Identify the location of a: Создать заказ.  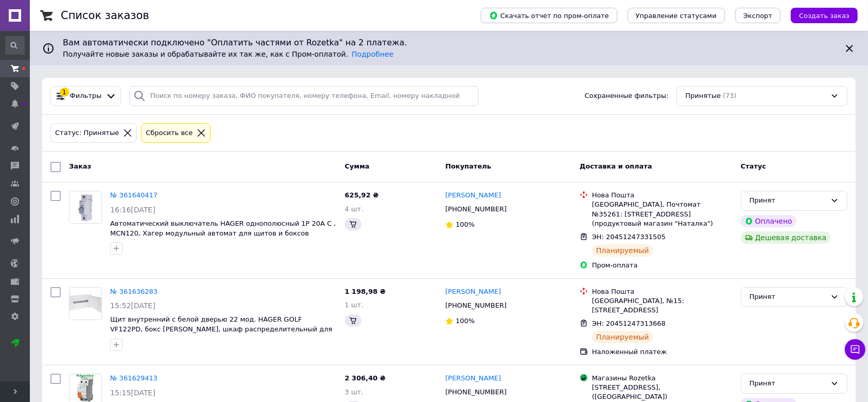
(819, 15).